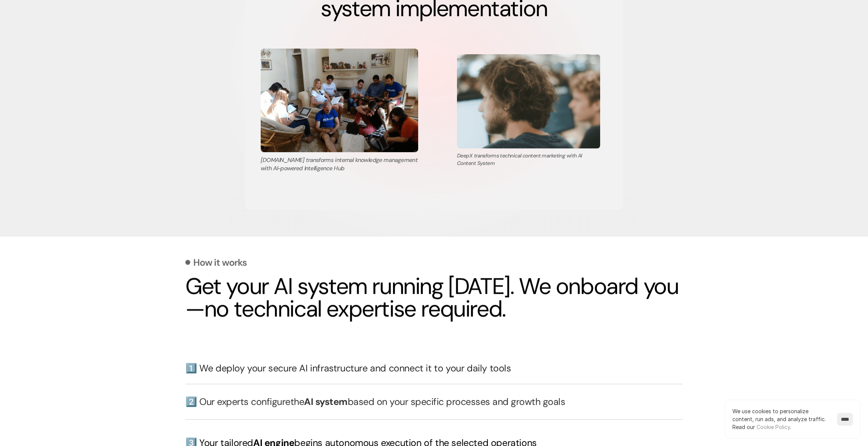 This screenshot has width=868, height=446. What do you see at coordinates (529, 159) in the screenshot?
I see `p: DeepX transforms technical content marketing with AI Content System` at bounding box center [529, 159].